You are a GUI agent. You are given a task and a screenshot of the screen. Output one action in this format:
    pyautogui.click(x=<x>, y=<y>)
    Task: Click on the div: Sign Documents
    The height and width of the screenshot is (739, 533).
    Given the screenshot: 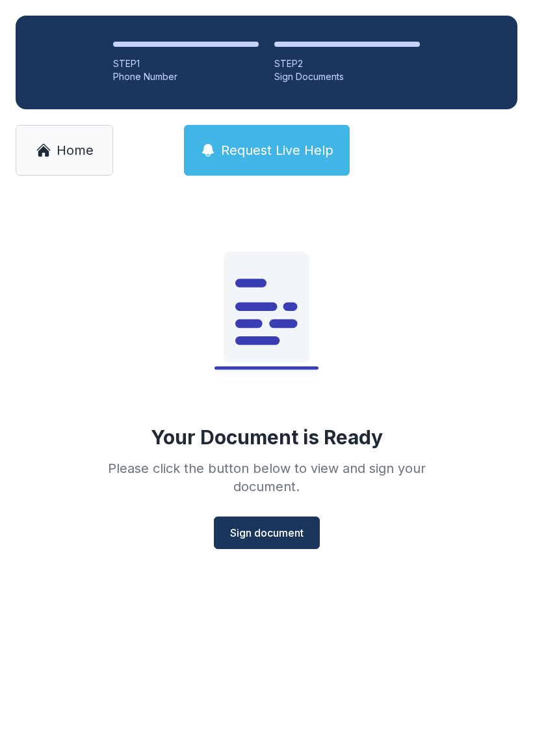 What is the action you would take?
    pyautogui.click(x=347, y=77)
    